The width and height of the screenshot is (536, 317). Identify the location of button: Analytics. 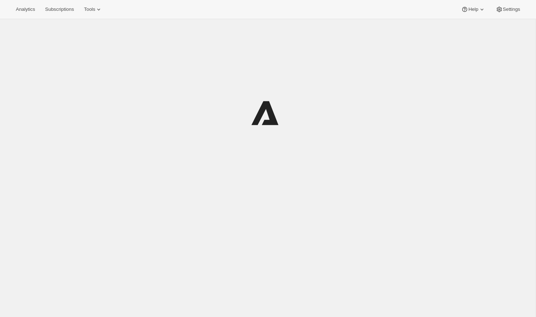
(25, 9).